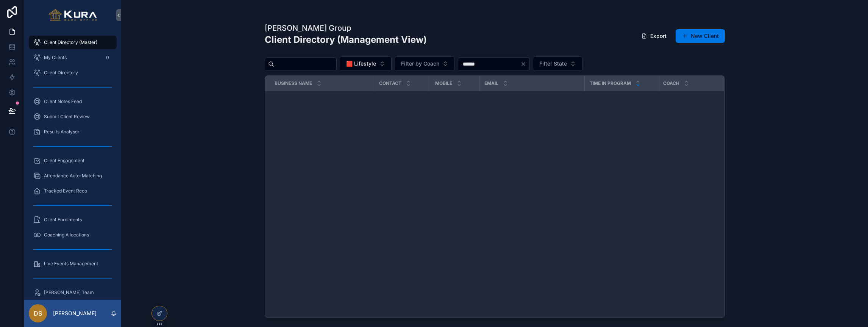 The image size is (868, 327). Describe the element at coordinates (73, 264) in the screenshot. I see `a: Live Events Management` at that location.